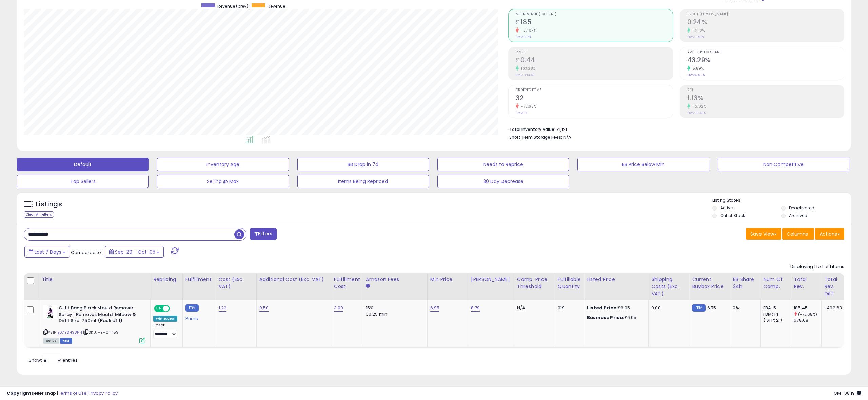 This screenshot has width=868, height=400. What do you see at coordinates (775, 314) in the screenshot?
I see `div: FBM: 14` at bounding box center [775, 314].